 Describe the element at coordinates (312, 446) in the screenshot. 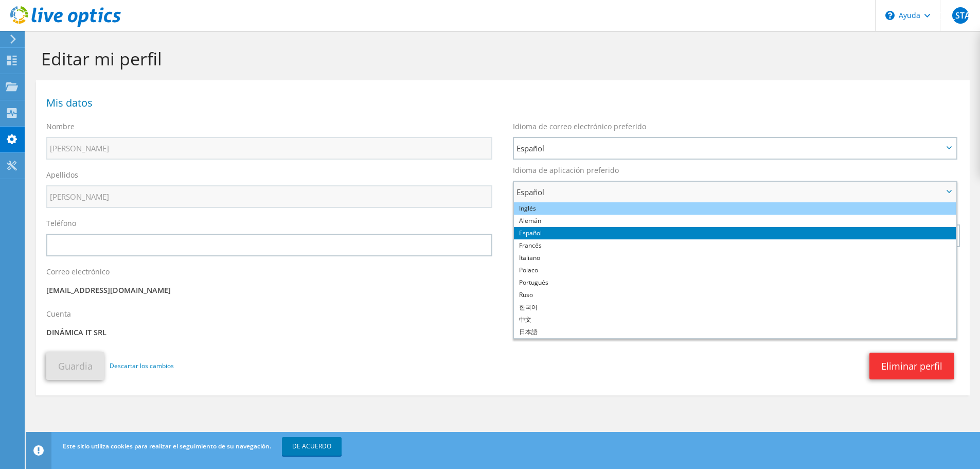

I see `font: DE ACUERDO` at that location.